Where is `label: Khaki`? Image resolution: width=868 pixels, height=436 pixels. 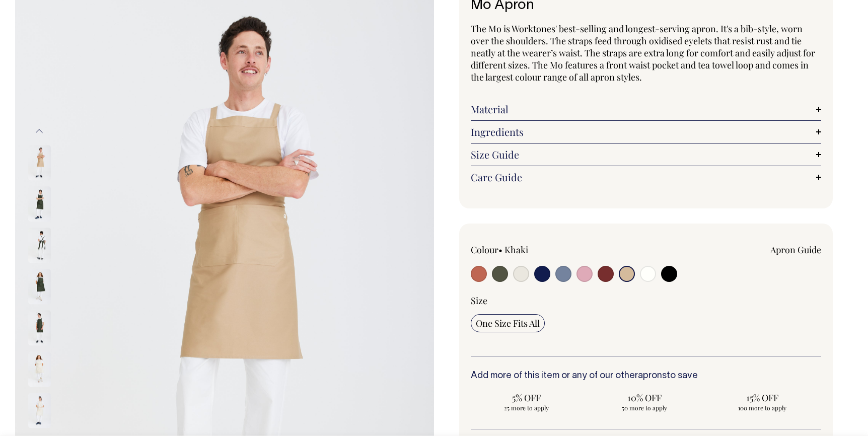
label: Khaki is located at coordinates (516, 250).